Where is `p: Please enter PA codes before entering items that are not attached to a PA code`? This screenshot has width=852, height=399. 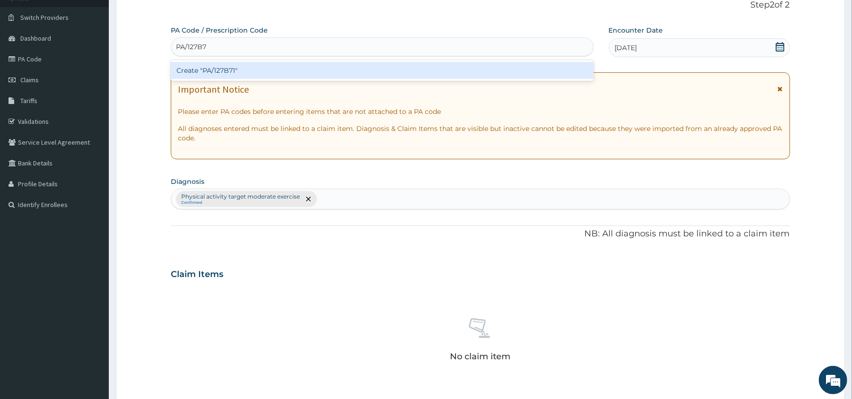 p: Please enter PA codes before entering items that are not attached to a PA code is located at coordinates (480, 112).